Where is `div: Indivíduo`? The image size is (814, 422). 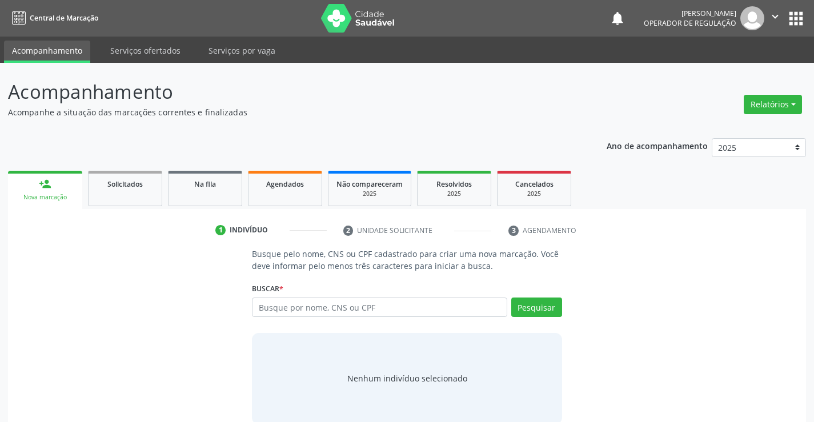
div: Indivíduo is located at coordinates (248, 230).